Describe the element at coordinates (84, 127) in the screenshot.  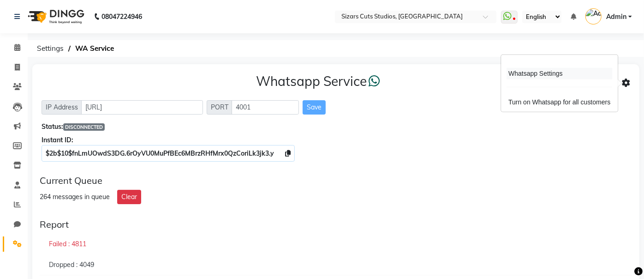
I see `span: DISCONNECTED` at that location.